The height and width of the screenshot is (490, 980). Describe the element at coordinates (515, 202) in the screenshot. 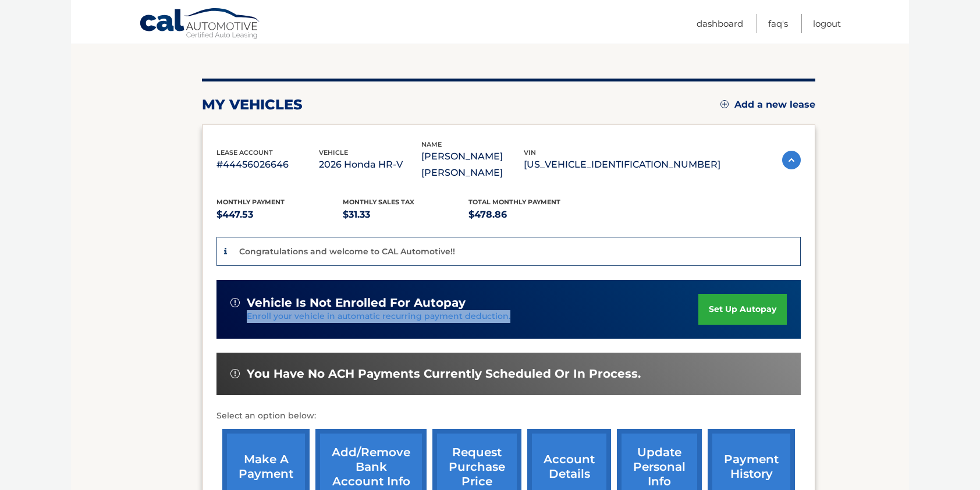

I see `span: Total Monthly Payment` at that location.